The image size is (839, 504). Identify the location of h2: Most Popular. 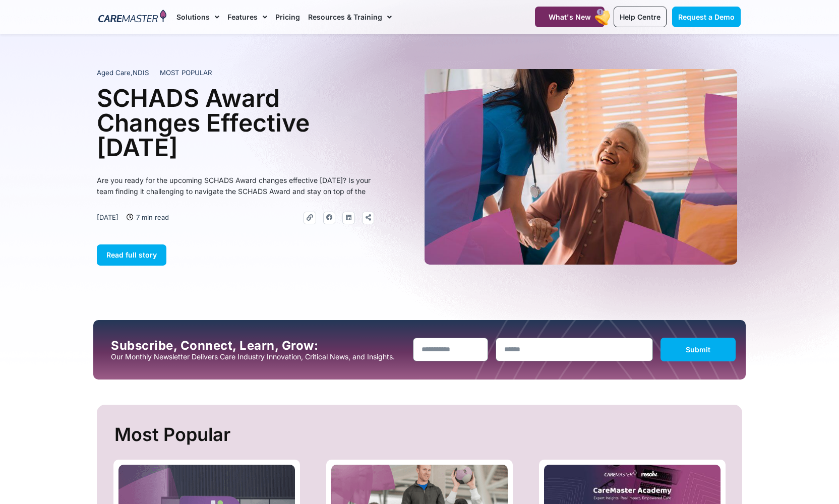
(420, 435).